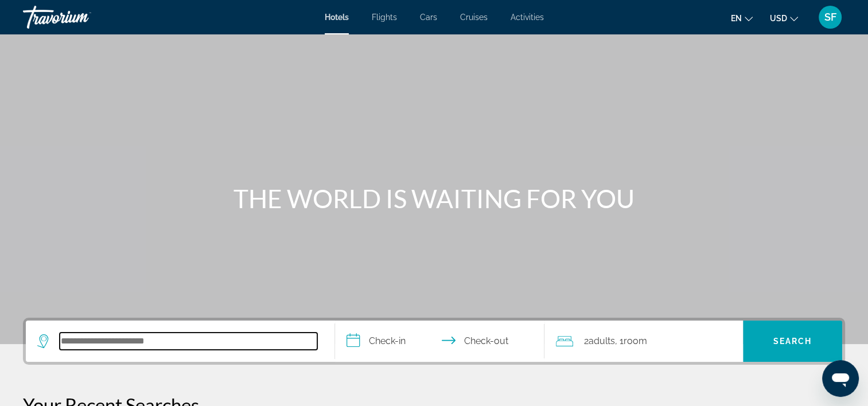 Image resolution: width=868 pixels, height=406 pixels. Describe the element at coordinates (599, 341) in the screenshot. I see `span: 2` at that location.